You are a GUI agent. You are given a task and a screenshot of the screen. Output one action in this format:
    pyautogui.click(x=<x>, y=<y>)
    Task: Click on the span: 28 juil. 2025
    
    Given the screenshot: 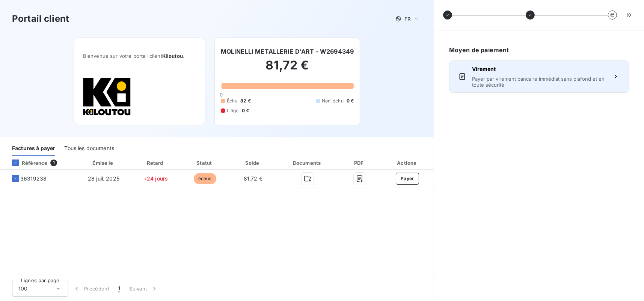 What is the action you would take?
    pyautogui.click(x=103, y=178)
    